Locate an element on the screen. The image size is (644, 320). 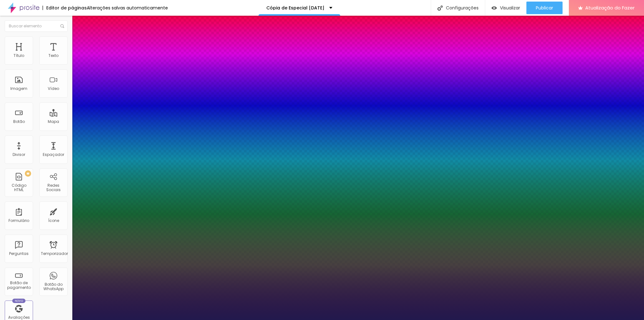
font: Visualizar is located at coordinates (510, 8).